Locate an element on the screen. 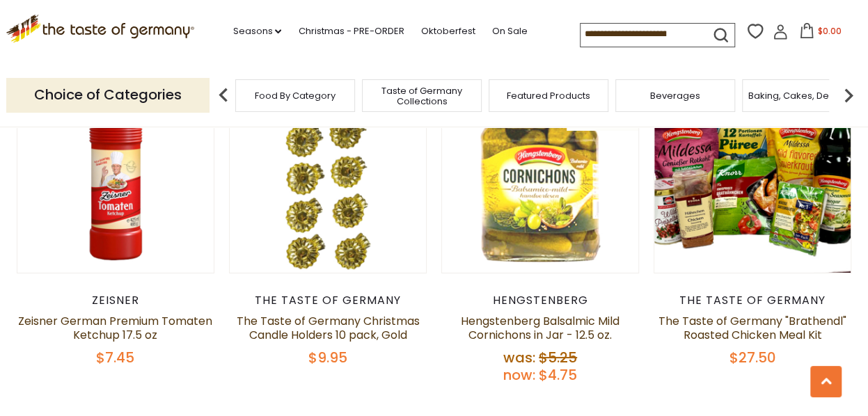 This screenshot has width=868, height=416. img: next arrow is located at coordinates (848, 95).